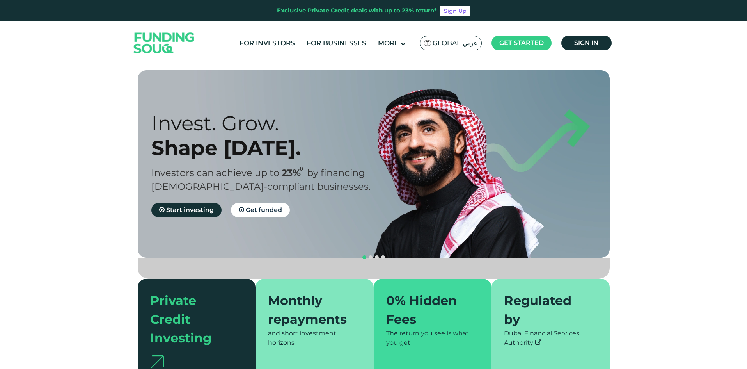 This screenshot has width=747, height=369. What do you see at coordinates (455, 43) in the screenshot?
I see `span: Global عربي` at bounding box center [455, 43].